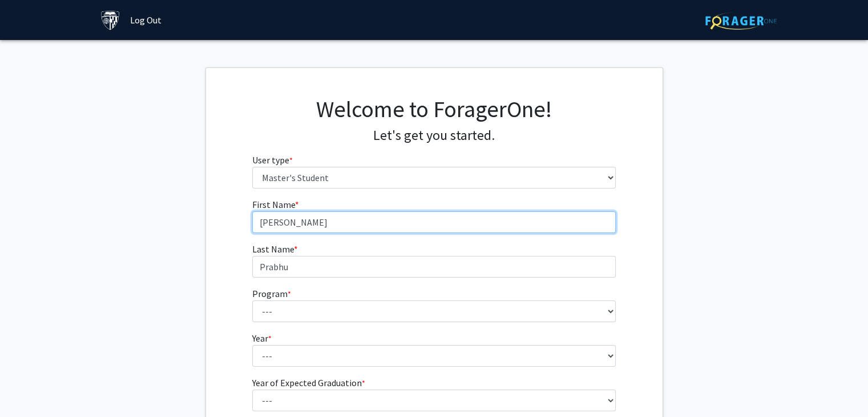 The height and width of the screenshot is (417, 868). What do you see at coordinates (434, 136) in the screenshot?
I see `h4: Let's get you started.` at bounding box center [434, 136].